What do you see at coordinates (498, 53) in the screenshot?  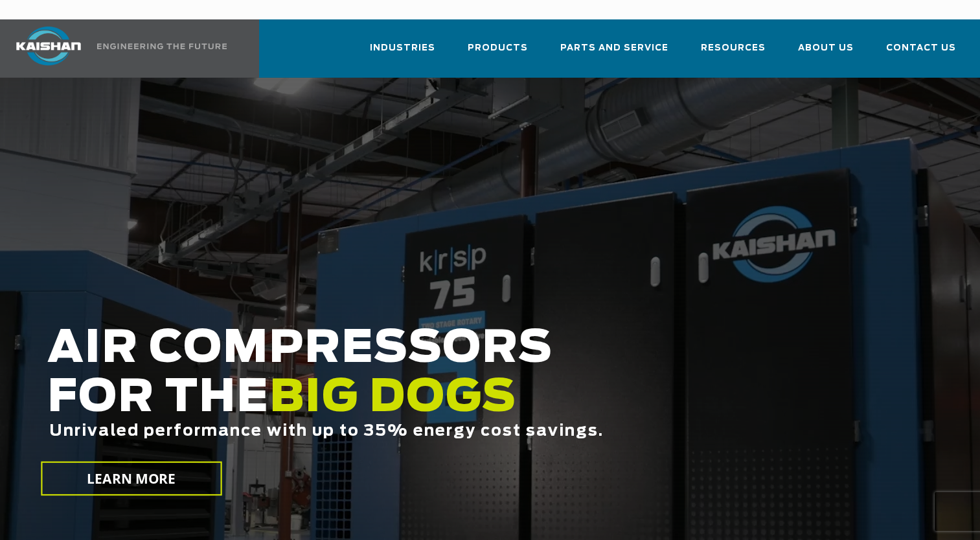 I see `a: Products` at bounding box center [498, 53].